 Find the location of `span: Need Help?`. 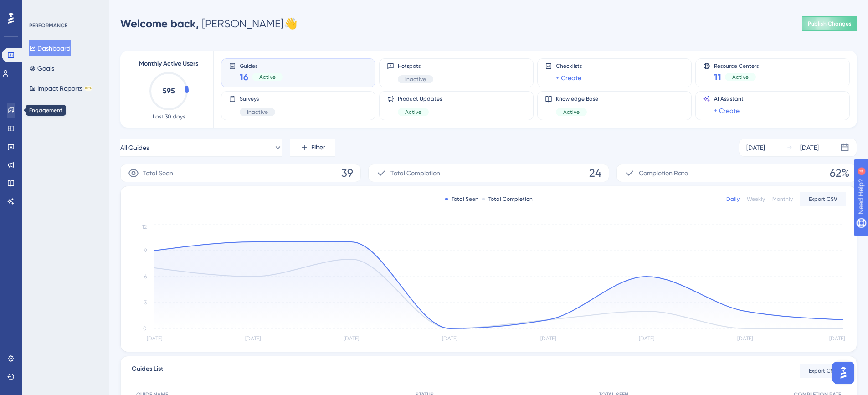

span: Need Help? is located at coordinates (39, 8).